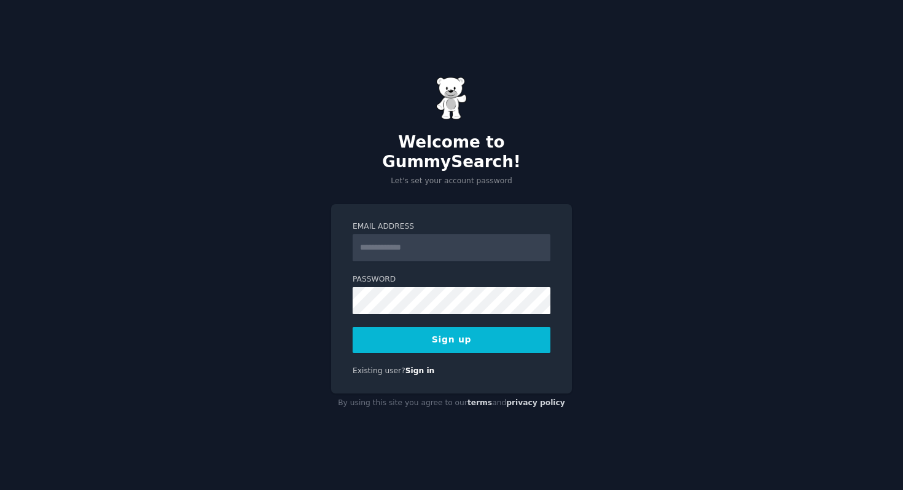  What do you see at coordinates (451, 403) in the screenshot?
I see `div: By using this site you agree to our and` at bounding box center [451, 403].